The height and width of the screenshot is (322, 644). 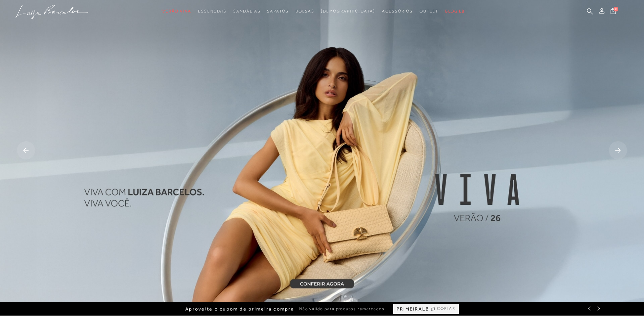 What do you see at coordinates (455, 11) in the screenshot?
I see `span: BLOG LB` at bounding box center [455, 11].